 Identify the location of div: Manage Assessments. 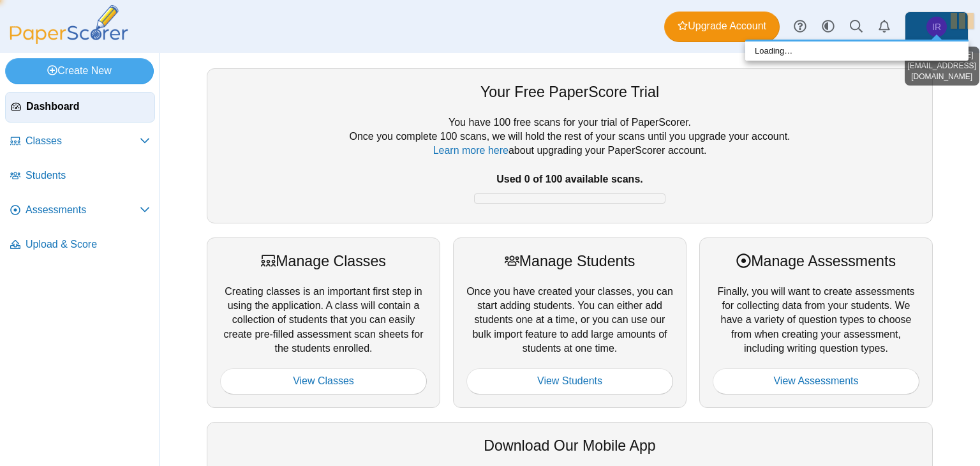
(816, 261).